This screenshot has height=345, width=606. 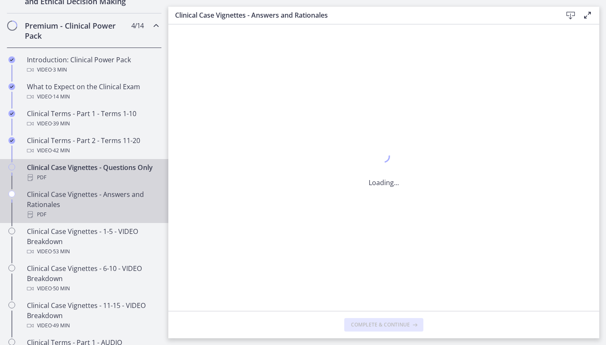 I want to click on span: Complete & continue, so click(x=380, y=325).